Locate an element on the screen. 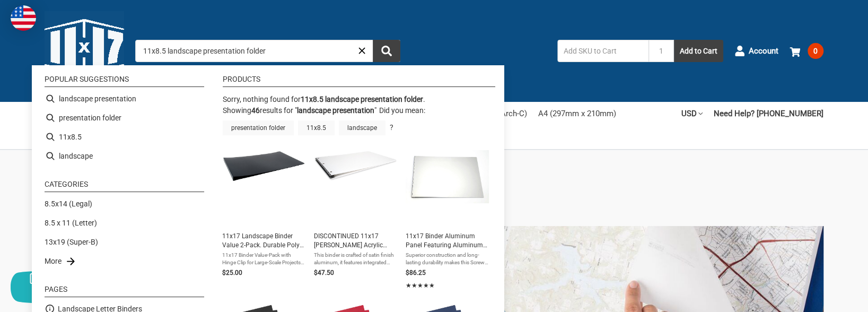  li: 8.5 x 11 (Letter) is located at coordinates (124, 223).